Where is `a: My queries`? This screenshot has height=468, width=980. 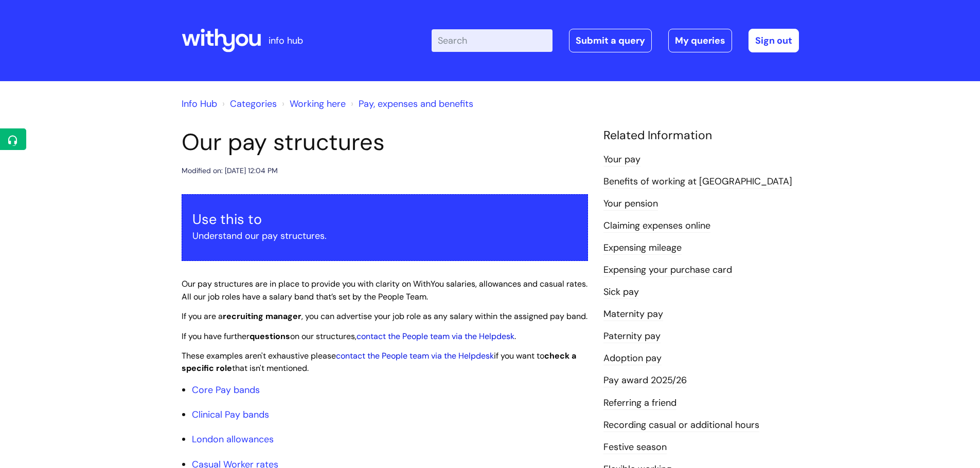
a: My queries is located at coordinates (700, 41).